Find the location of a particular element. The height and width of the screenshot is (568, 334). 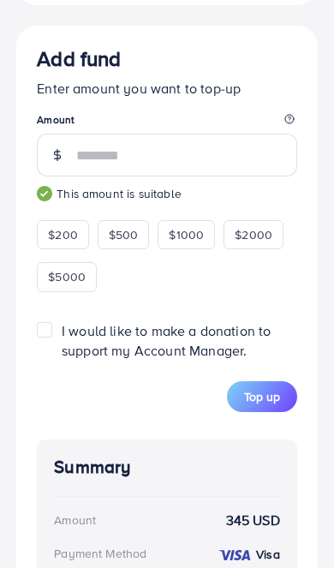

img: guide is located at coordinates (45, 194).